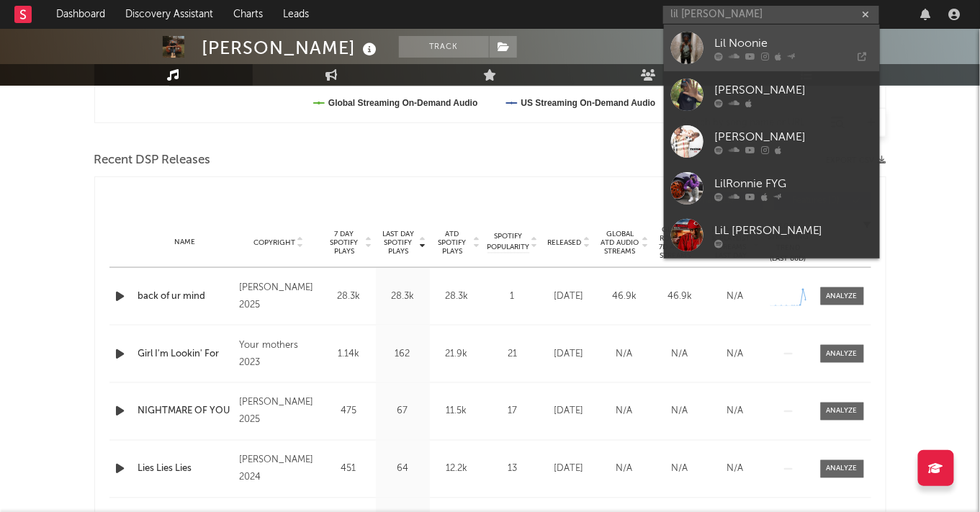 Image resolution: width=980 pixels, height=512 pixels. What do you see at coordinates (152, 161) in the screenshot?
I see `span: Recent DSP Releases` at bounding box center [152, 161].